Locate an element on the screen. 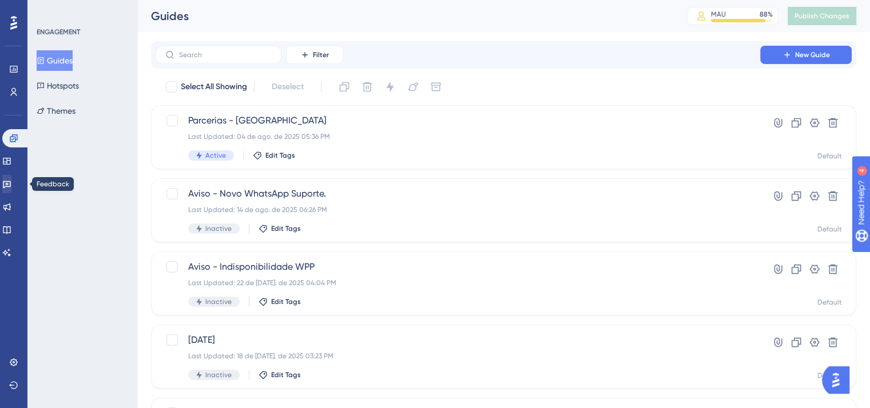 The height and width of the screenshot is (408, 870). button: New Guide is located at coordinates (806, 55).